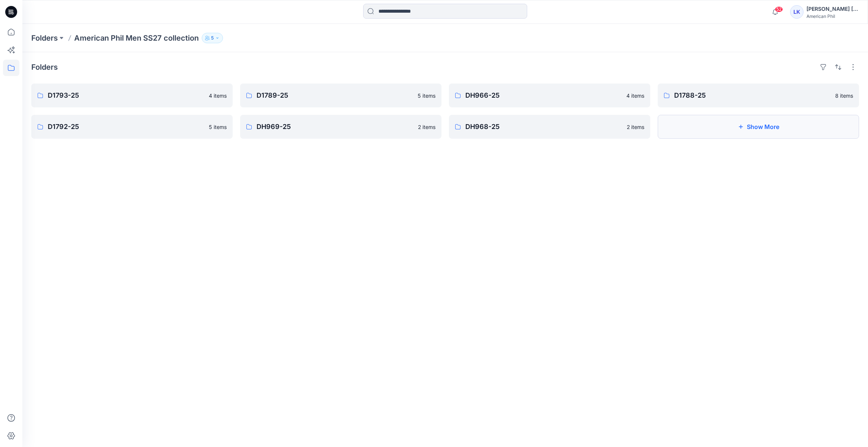  Describe the element at coordinates (779, 10) in the screenshot. I see `span: 52` at that location.